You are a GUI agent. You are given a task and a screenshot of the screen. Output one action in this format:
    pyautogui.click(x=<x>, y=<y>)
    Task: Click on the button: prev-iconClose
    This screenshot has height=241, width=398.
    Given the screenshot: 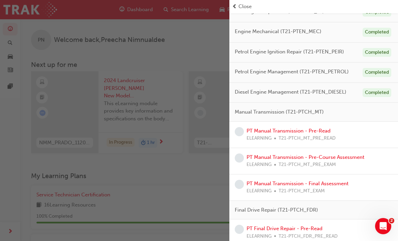 What is the action you would take?
    pyautogui.click(x=314, y=6)
    